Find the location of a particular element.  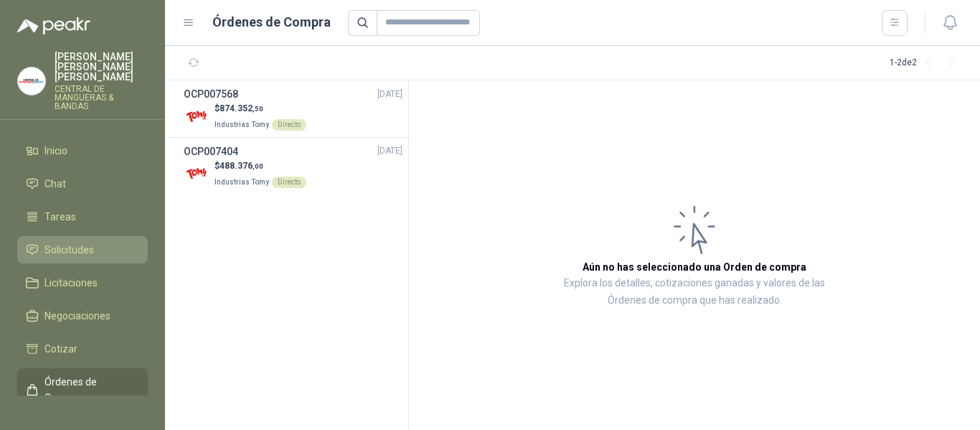

a: Chat is located at coordinates (82, 184).